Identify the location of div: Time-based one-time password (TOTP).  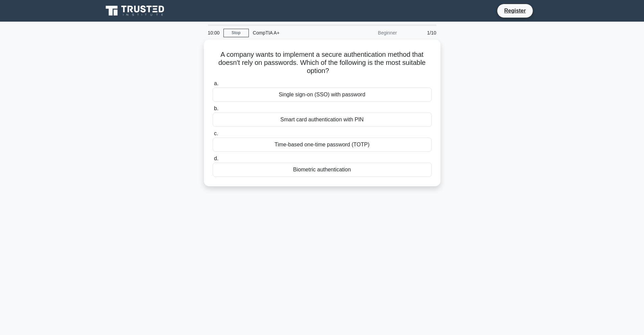
(322, 145).